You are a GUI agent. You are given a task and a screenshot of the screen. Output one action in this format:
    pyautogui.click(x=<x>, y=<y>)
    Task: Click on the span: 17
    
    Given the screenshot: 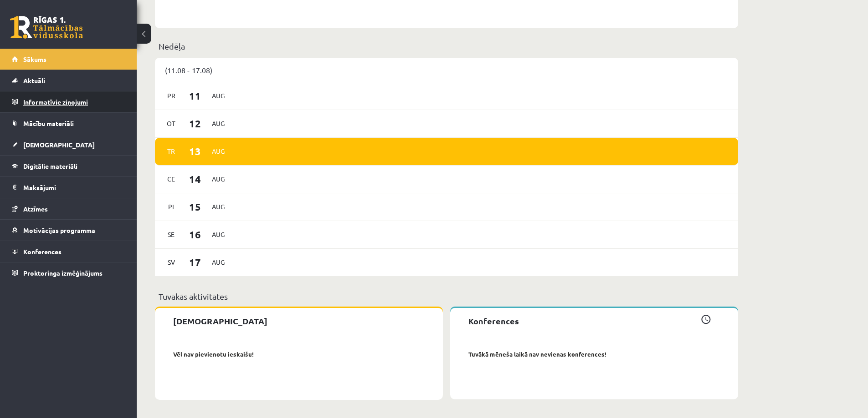 What is the action you would take?
    pyautogui.click(x=195, y=262)
    